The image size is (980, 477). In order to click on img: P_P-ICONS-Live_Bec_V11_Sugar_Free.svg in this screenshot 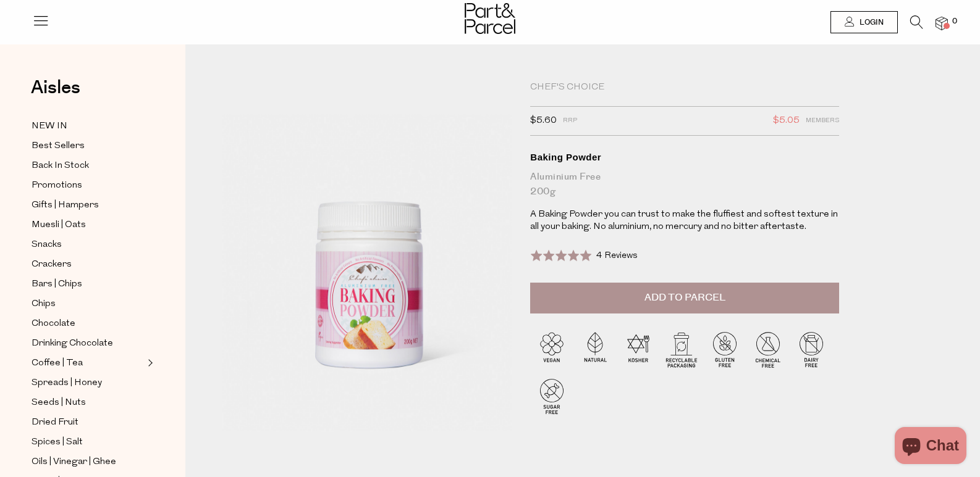, I will do `click(552, 396)`.